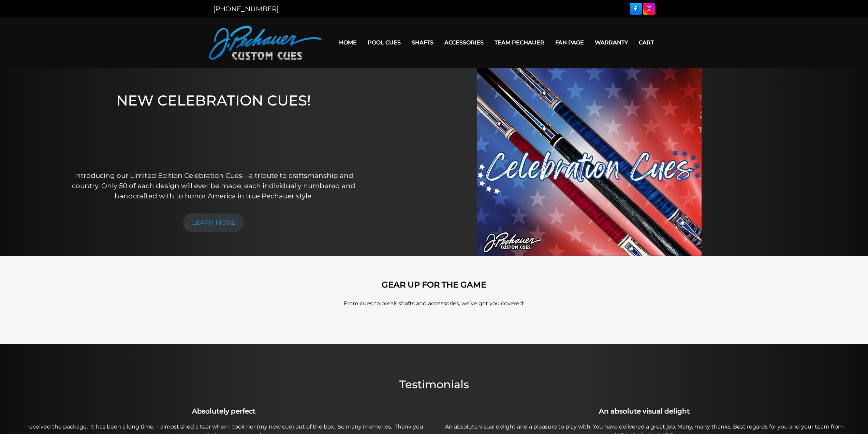 This screenshot has width=868, height=434. What do you see at coordinates (464, 42) in the screenshot?
I see `a: Accessories` at bounding box center [464, 42].